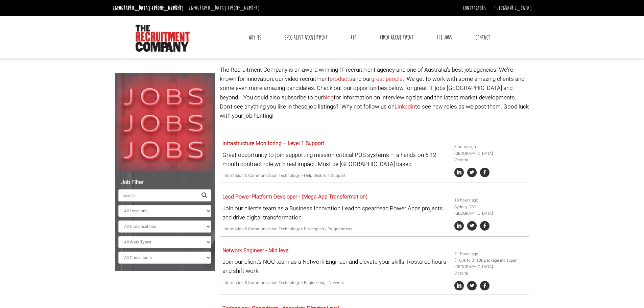 Image resolution: width=644 pixels, height=308 pixels. What do you see at coordinates (165, 182) in the screenshot?
I see `h5: Job Filter` at bounding box center [165, 182].